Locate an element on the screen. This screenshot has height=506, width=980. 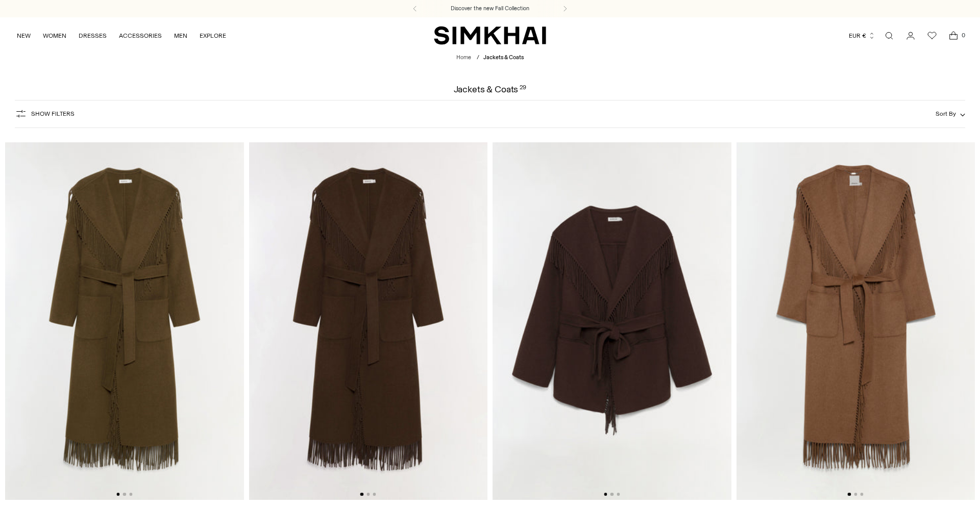
h3: Discover the new Fall Collection is located at coordinates (490, 9).